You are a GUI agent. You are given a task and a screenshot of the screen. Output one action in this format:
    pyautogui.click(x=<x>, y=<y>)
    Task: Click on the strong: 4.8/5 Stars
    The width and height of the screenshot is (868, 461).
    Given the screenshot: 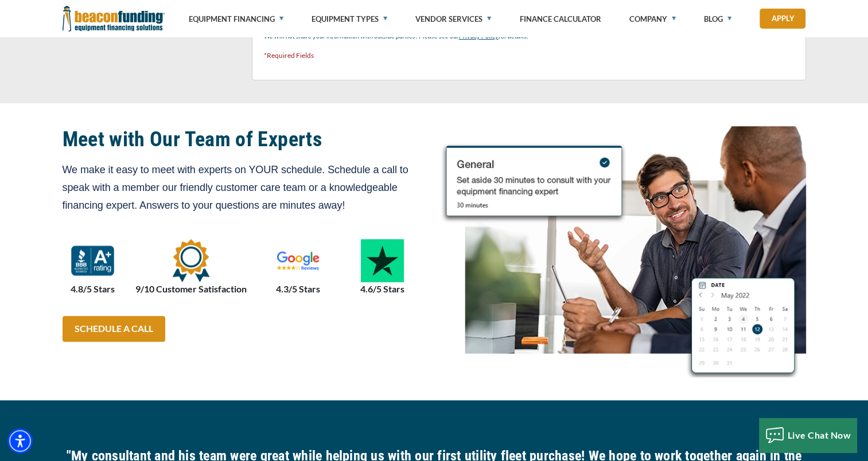 What is the action you would take?
    pyautogui.click(x=93, y=288)
    